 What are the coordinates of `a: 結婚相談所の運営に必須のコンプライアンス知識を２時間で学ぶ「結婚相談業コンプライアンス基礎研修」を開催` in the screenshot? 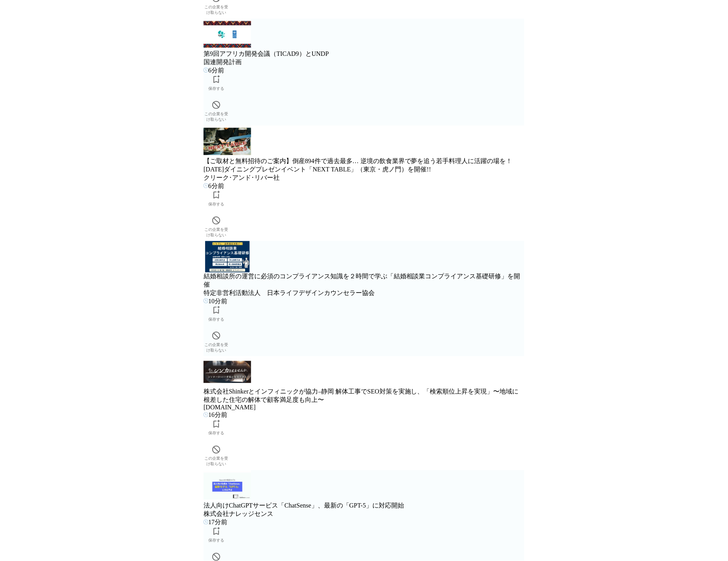 It's located at (362, 280).